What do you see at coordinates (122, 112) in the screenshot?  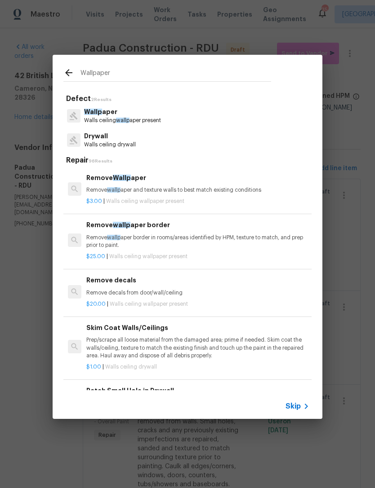 I see `p: aper` at bounding box center [122, 112].